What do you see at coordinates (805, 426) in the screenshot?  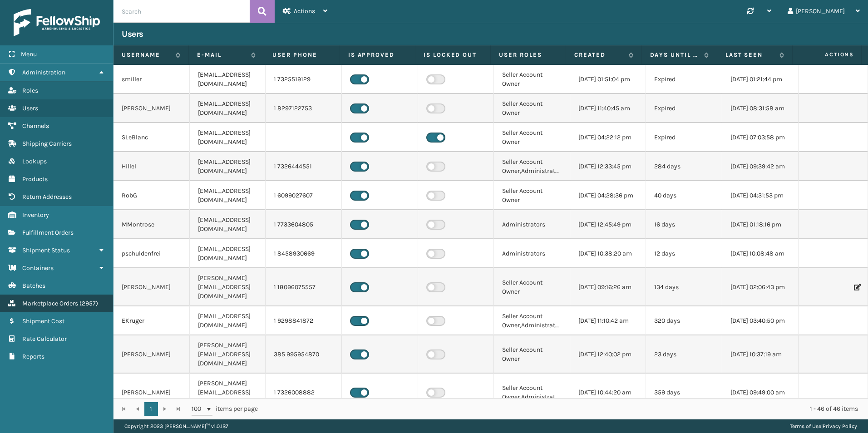 I see `a: Terms of Use` at bounding box center [805, 426].